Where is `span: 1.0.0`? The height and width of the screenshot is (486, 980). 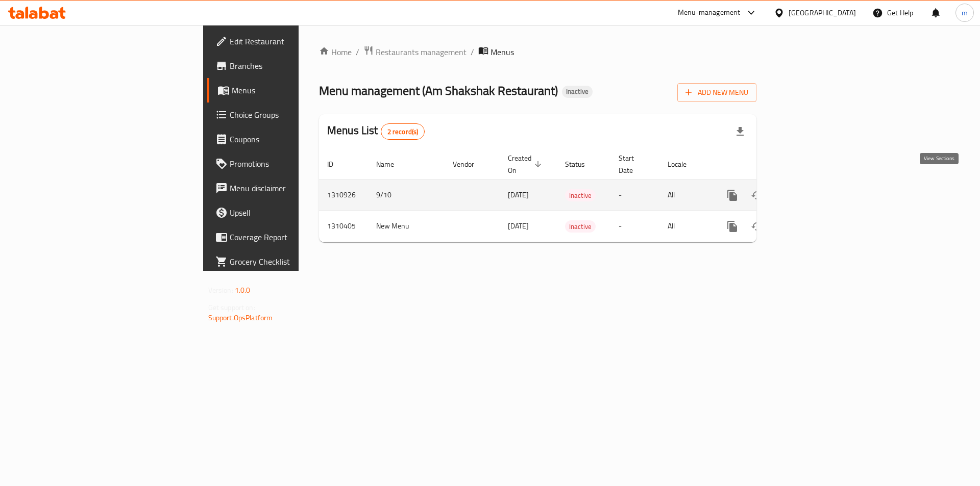 span: 1.0.0 is located at coordinates (243, 290).